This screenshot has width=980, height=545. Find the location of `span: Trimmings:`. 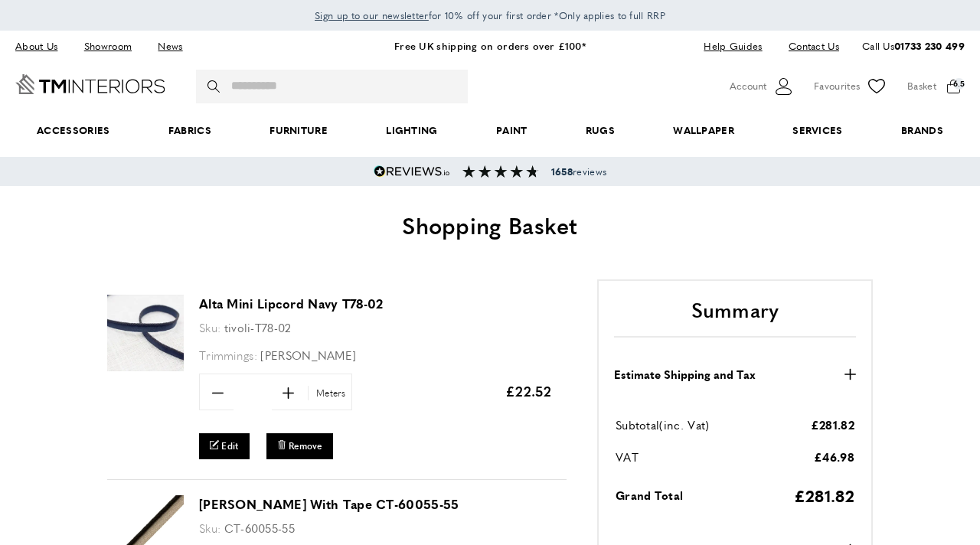

span: Trimmings: is located at coordinates (228, 354).